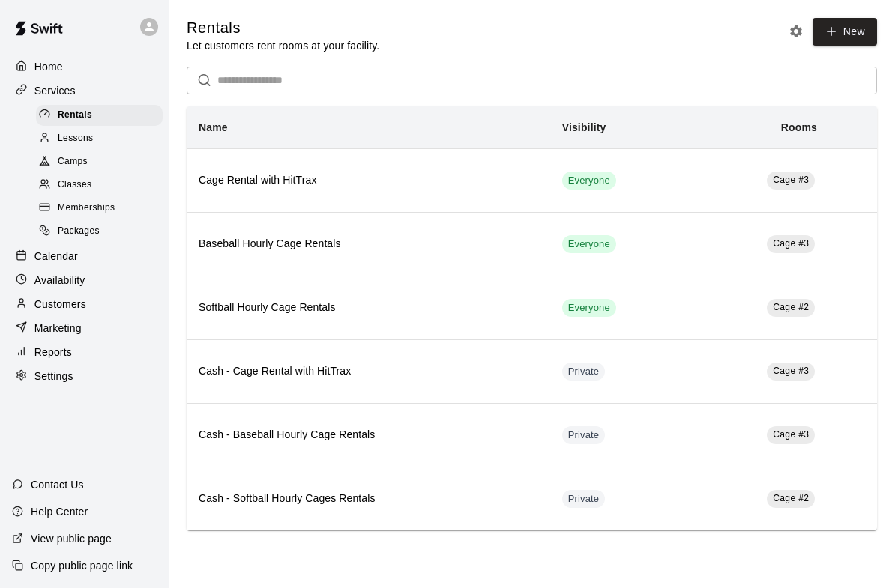 This screenshot has height=588, width=895. What do you see at coordinates (99, 116) in the screenshot?
I see `div: Rentals` at bounding box center [99, 116].